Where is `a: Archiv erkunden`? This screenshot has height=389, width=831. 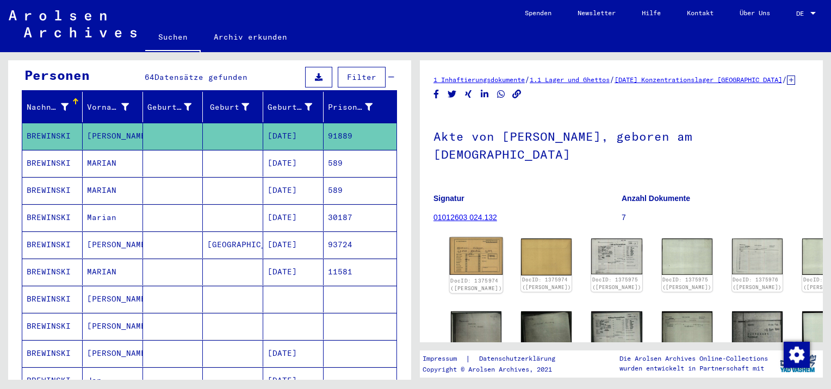 a: Archiv erkunden is located at coordinates (250, 37).